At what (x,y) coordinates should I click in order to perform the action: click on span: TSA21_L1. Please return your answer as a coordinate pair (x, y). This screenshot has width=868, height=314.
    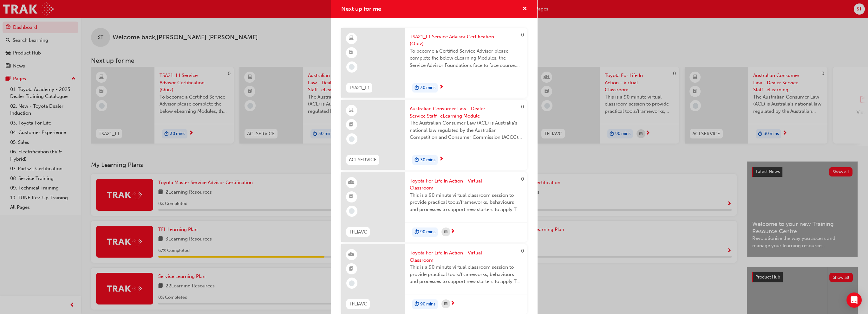
    Looking at the image, I should click on (359, 88).